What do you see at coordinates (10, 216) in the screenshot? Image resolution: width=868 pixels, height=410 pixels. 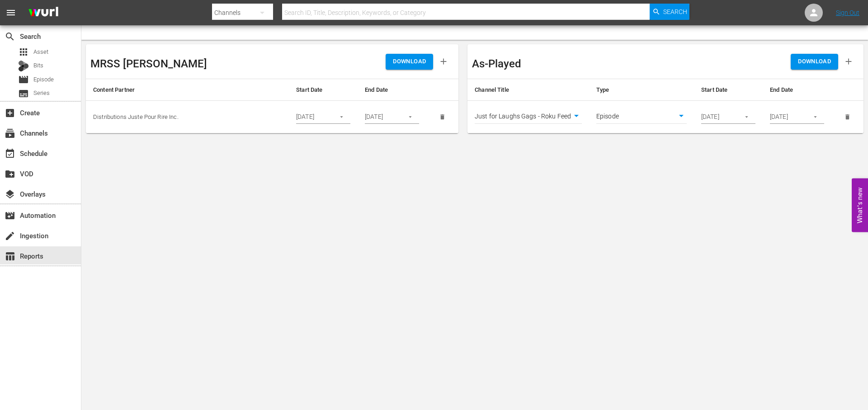 I see `span: Automation` at bounding box center [10, 216].